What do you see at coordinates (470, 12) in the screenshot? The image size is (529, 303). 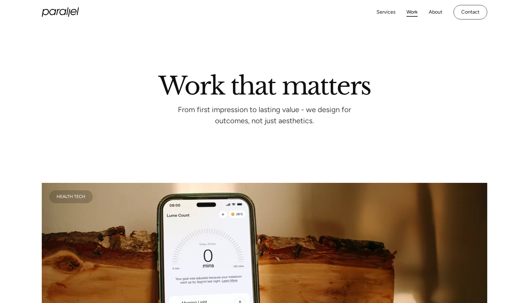 I see `a: Contact` at bounding box center [470, 12].